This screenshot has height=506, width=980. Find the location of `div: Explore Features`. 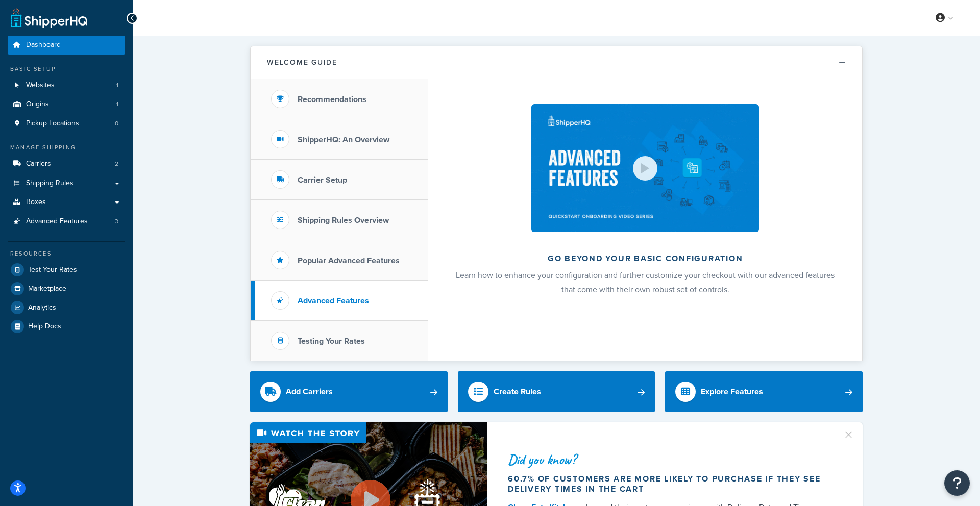

div: Explore Features is located at coordinates (732, 392).